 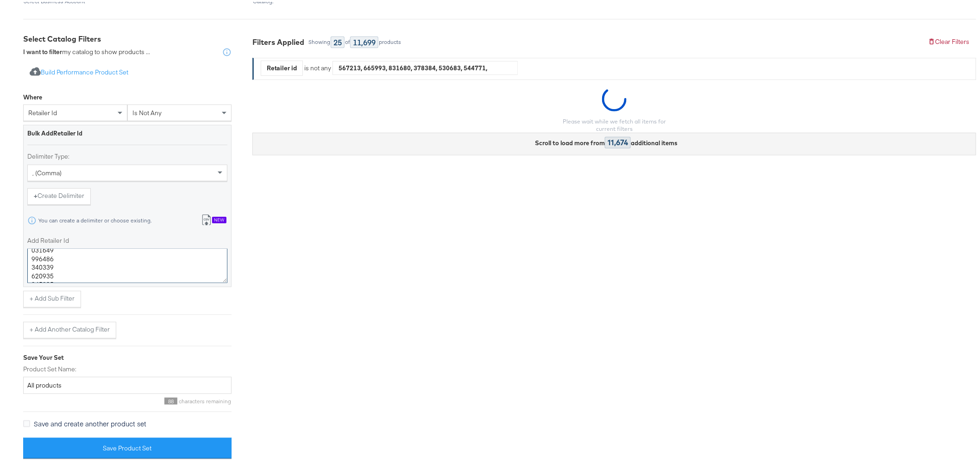 I want to click on label: Product Set Name:, so click(x=127, y=367).